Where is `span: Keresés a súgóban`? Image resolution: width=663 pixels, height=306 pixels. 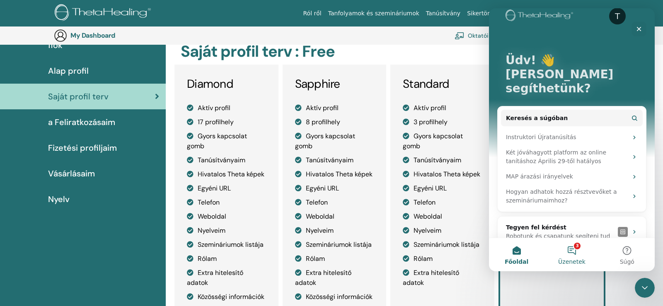
span: Keresés a súgóban is located at coordinates (48, 110).